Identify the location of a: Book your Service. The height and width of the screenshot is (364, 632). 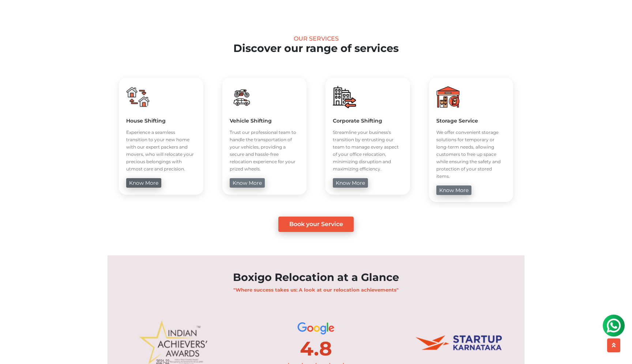
(316, 224).